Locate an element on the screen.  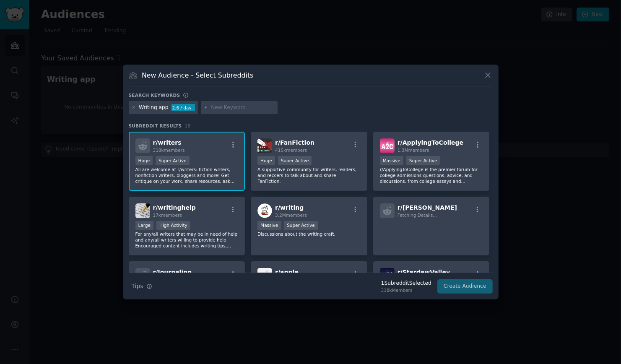
p: All are welcome at r/writers: fiction writers, nonfiction writers, bloggers and more! Get critiqu... is located at coordinates (187, 175).